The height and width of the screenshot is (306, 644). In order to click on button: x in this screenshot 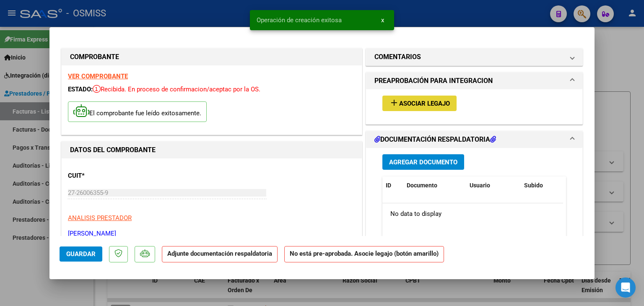, I will do `click(382, 20)`.